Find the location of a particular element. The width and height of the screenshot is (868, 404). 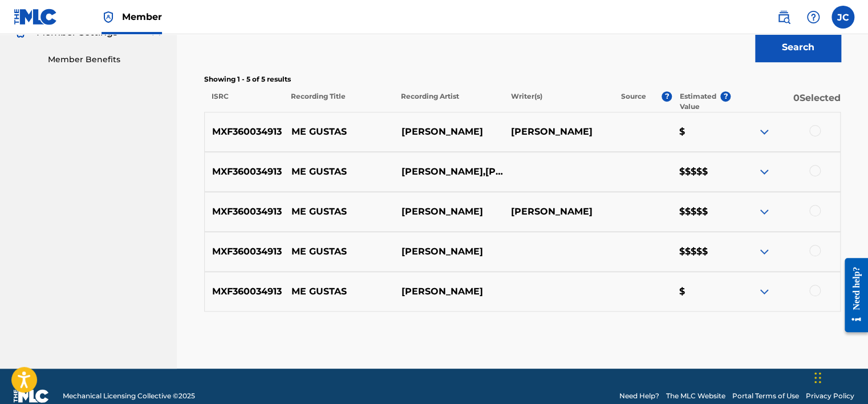

div: Chat Widget is located at coordinates (839, 377).